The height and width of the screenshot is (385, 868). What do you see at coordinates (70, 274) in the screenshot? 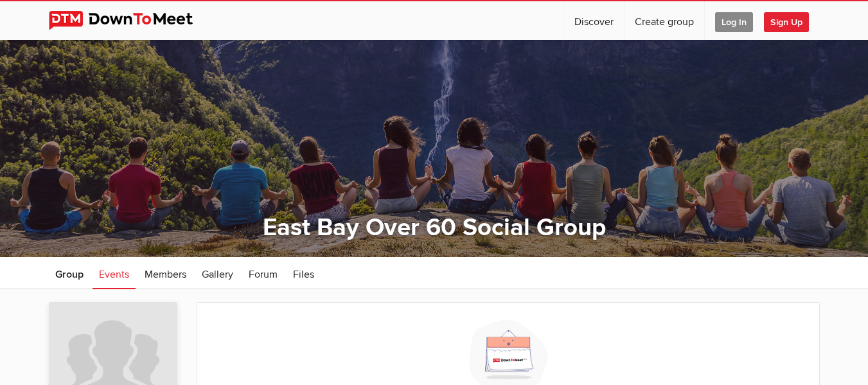
I see `span: Group` at bounding box center [70, 274].